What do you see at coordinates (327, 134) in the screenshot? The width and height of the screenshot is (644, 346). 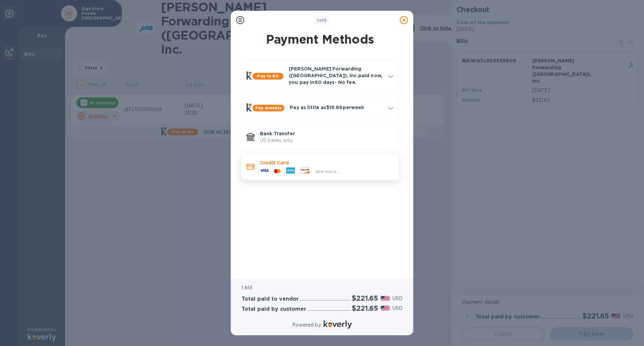 I see `p: Bank Transfer` at bounding box center [327, 134].